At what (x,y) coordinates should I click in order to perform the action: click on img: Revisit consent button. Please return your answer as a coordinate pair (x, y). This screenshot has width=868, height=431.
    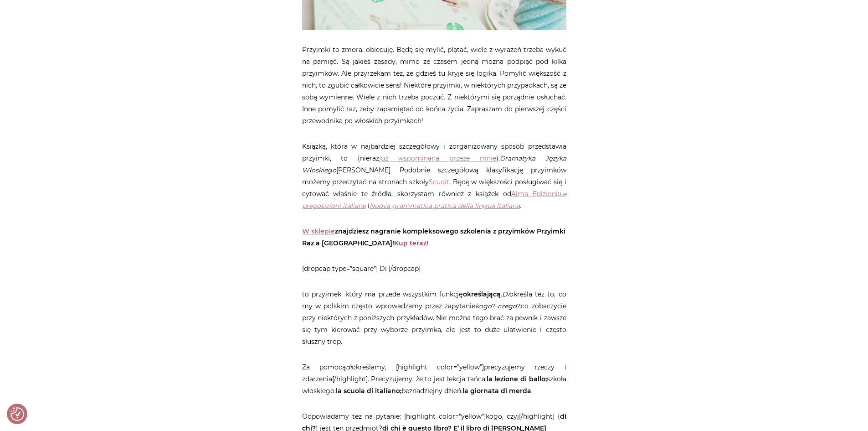
    Looking at the image, I should click on (17, 414).